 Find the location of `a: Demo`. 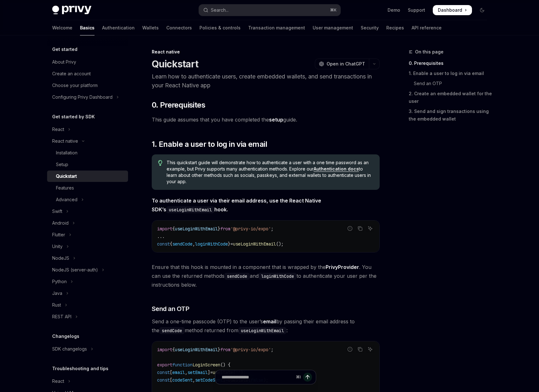

a: Demo is located at coordinates (394, 10).